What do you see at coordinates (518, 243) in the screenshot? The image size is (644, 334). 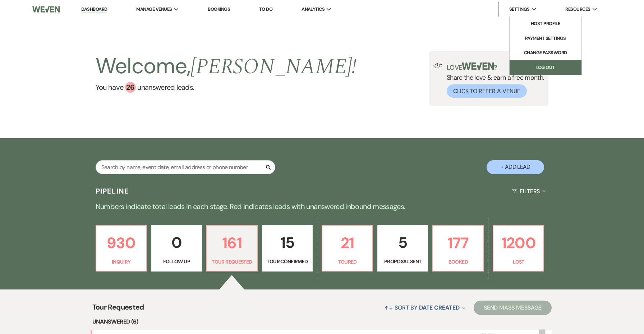 I see `p: 1200` at bounding box center [518, 243].